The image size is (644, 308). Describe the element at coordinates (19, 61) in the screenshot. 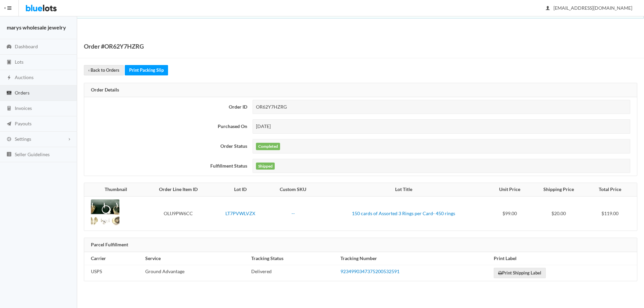

I see `span: Lots` at that location.